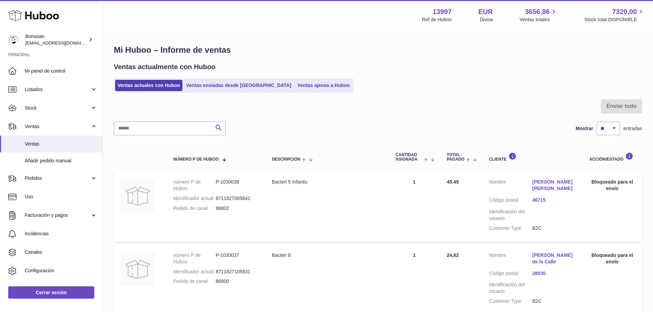 This screenshot has width=653, height=312. I want to click on span: número P de Huboo, so click(196, 159).